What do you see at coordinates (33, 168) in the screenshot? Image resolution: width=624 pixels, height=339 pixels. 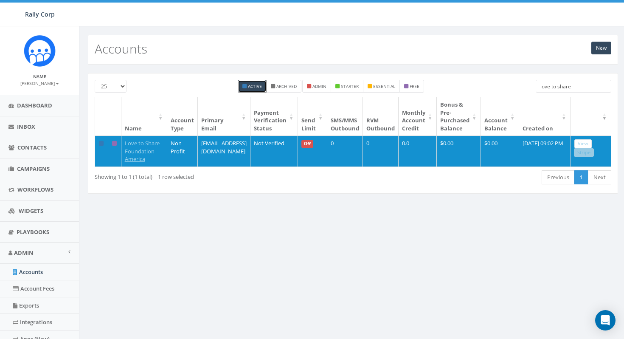 I see `span: Campaigns` at bounding box center [33, 168].